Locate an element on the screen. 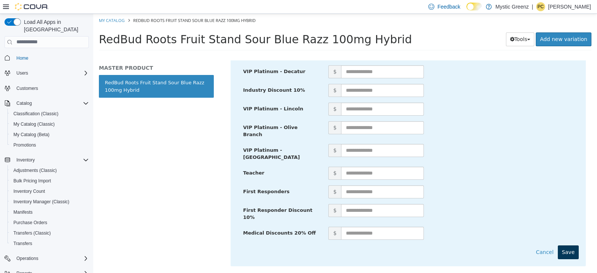 The image size is (597, 273). h5: MASTER PRODUCT is located at coordinates (63, 54).